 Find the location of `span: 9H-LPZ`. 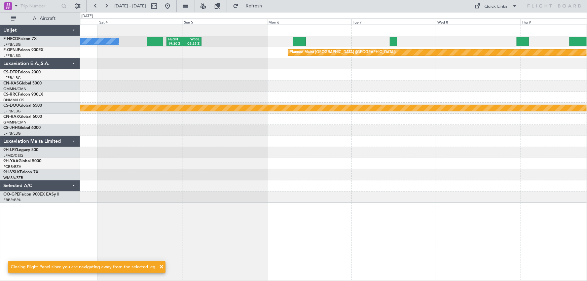

span: 9H-LPZ is located at coordinates (10, 150).